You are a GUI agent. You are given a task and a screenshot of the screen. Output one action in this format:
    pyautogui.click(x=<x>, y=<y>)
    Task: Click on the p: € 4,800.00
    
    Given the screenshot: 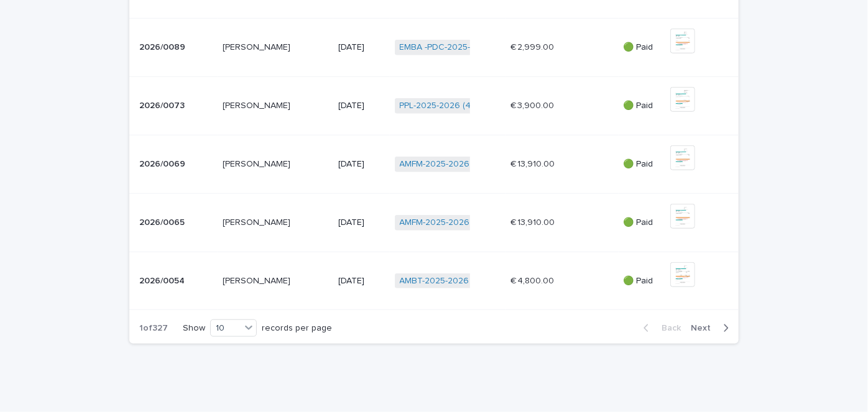 What is the action you would take?
    pyautogui.click(x=533, y=280)
    